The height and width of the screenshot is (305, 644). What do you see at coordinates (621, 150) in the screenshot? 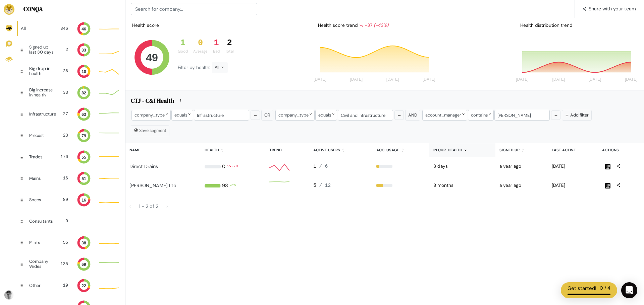
I see `th: Actions` at bounding box center [621, 150].